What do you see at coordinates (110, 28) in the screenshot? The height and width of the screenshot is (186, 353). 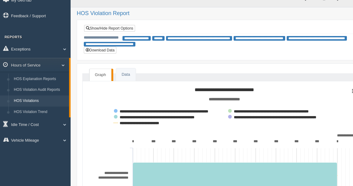 I see `a: Show/Hide Report Options` at bounding box center [110, 28].